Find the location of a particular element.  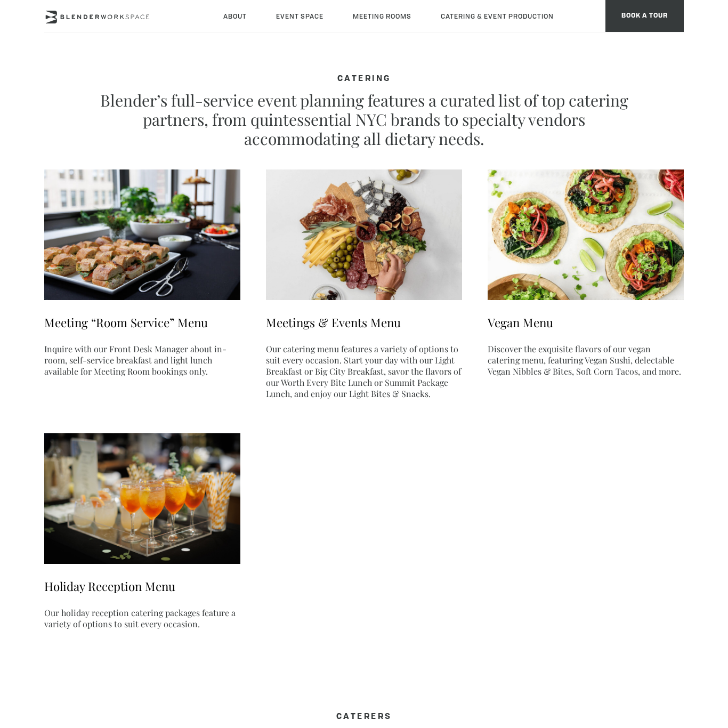

a: Vegan Menu is located at coordinates (520, 322).